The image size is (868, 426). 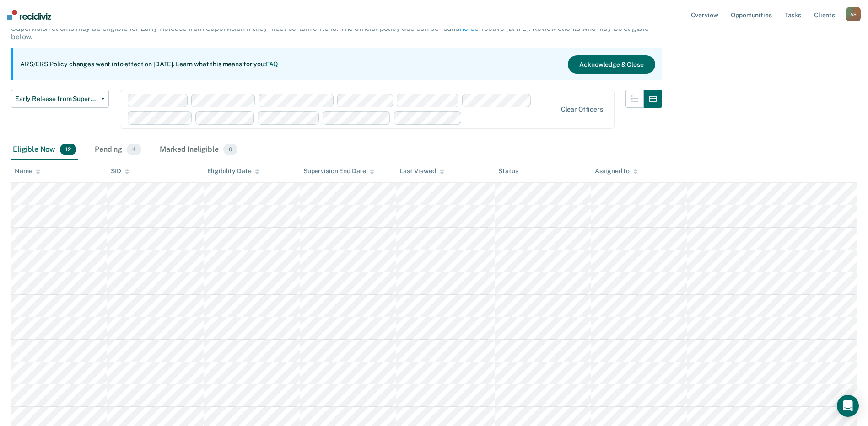 What do you see at coordinates (44, 150) in the screenshot?
I see `div: Eligible Now12` at bounding box center [44, 150].